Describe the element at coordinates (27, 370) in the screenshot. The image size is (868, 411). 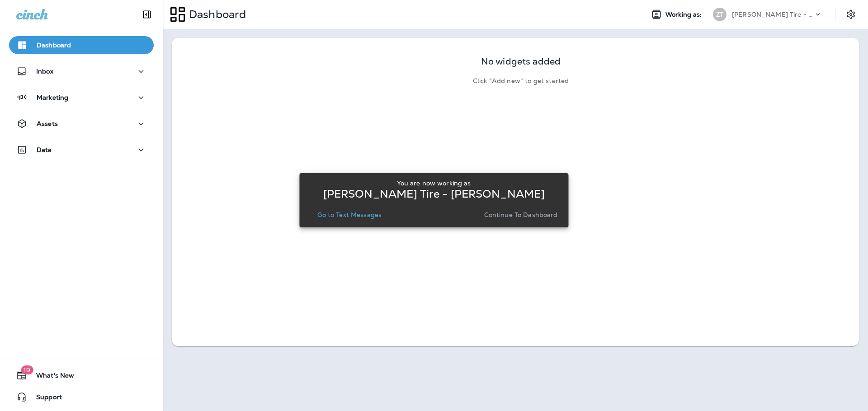
I see `span: 19` at that location.